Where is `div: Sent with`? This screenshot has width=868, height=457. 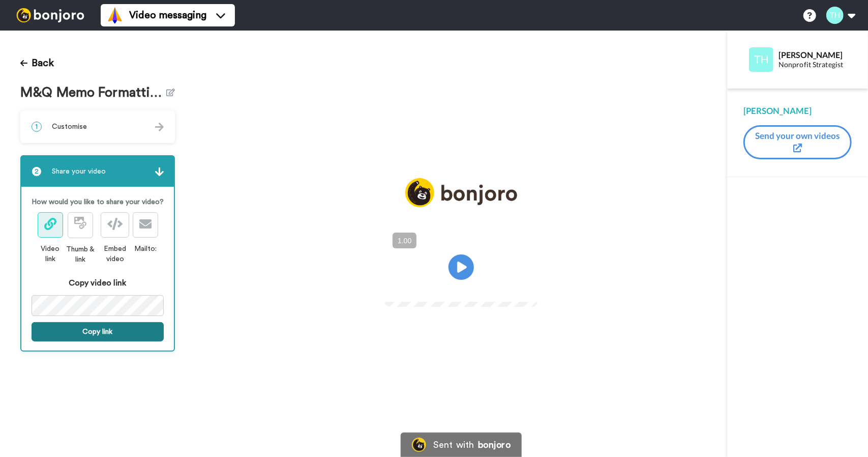 div: Sent with is located at coordinates (454, 444).